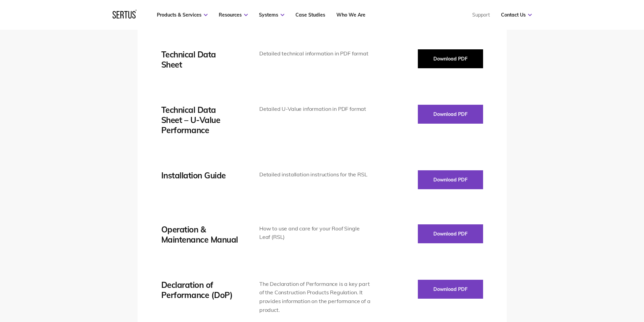  I want to click on div: Operation & Maintenance Manual, so click(200, 235).